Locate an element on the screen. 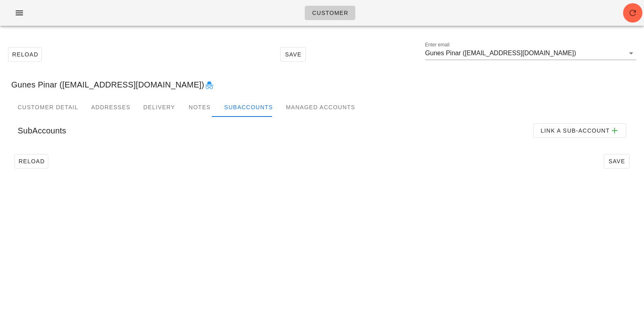 The width and height of the screenshot is (644, 310). span: Link a sub-account is located at coordinates (580, 131).